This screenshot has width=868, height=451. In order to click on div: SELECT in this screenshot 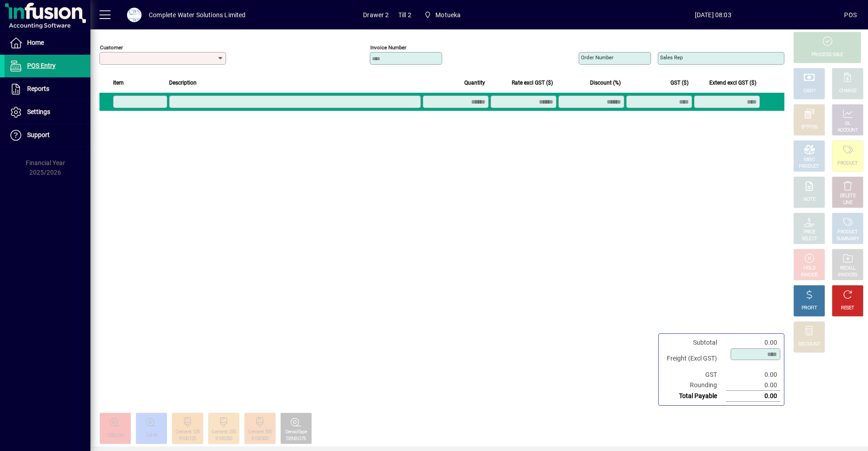, I will do `click(810, 239)`.